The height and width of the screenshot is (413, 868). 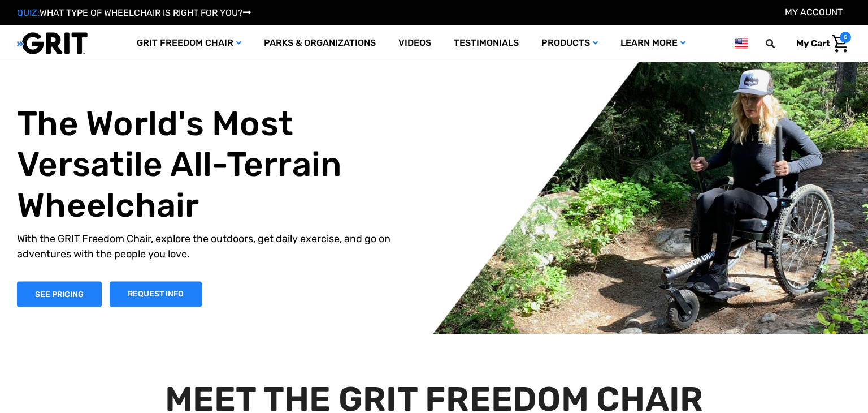 I want to click on img: us.png, so click(x=741, y=43).